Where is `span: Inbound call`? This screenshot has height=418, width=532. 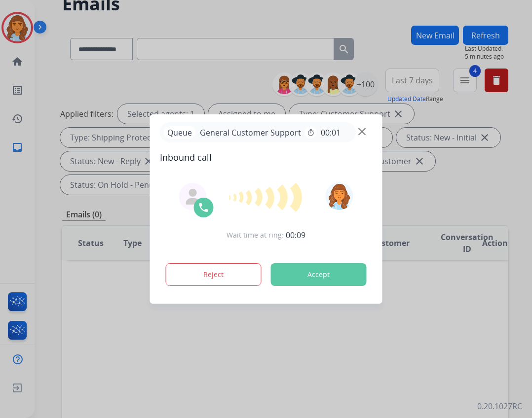
span: Inbound call is located at coordinates (266, 157).